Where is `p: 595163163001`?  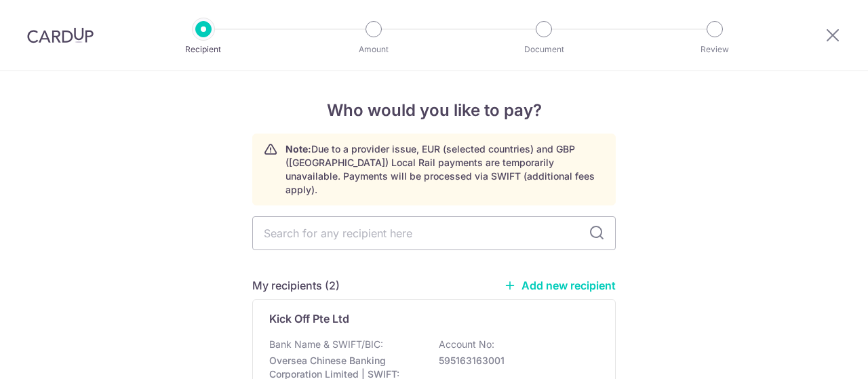
p: 595163163001 is located at coordinates (515, 361).